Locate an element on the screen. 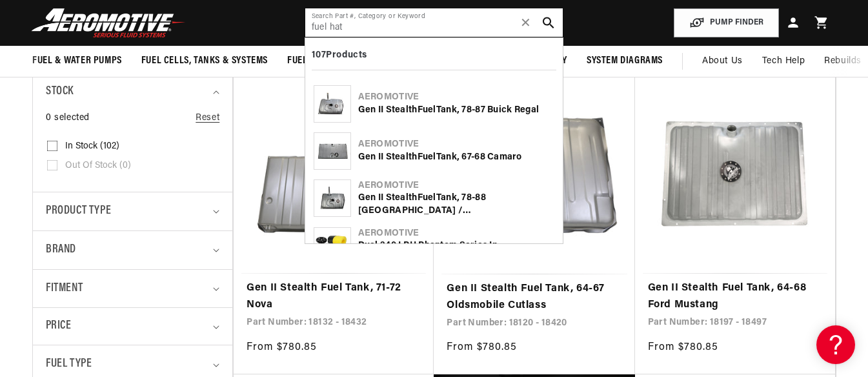  b: 107 Products is located at coordinates (339, 55).